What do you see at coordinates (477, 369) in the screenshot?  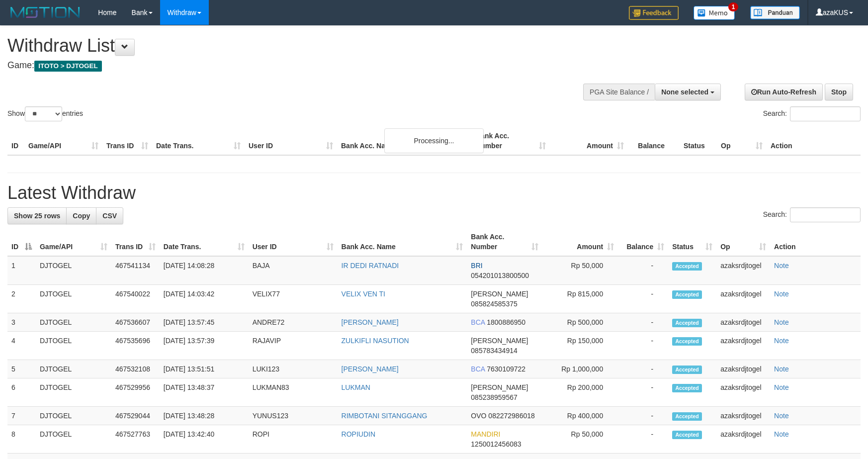 I see `span: BCA` at bounding box center [477, 369].